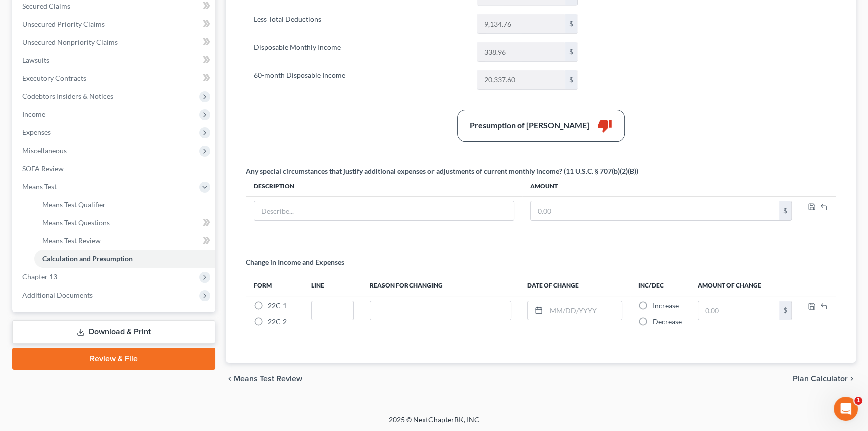  Describe the element at coordinates (332, 285) in the screenshot. I see `th: Line` at that location.